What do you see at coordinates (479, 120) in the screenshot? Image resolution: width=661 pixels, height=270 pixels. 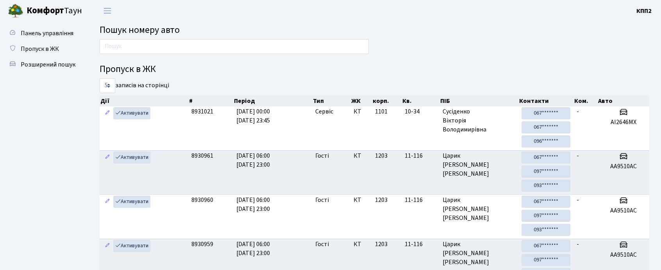 I see `span: Сусіденко Вікторія Володимирівна` at bounding box center [479, 120].